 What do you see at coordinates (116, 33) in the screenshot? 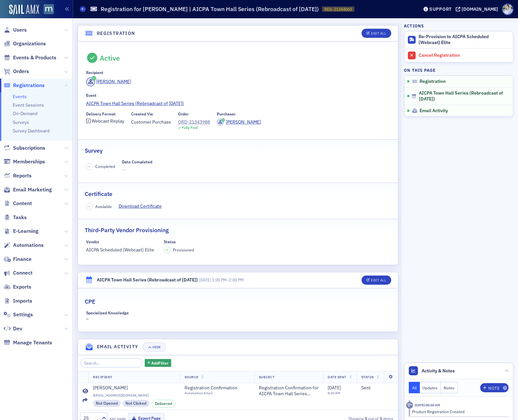
I see `h4: Registration` at bounding box center [116, 33].